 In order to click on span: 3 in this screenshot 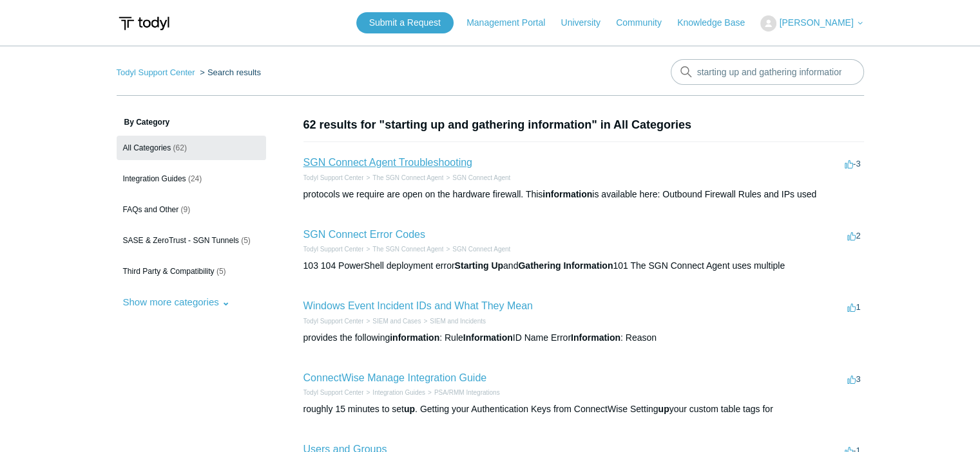, I will do `click(853, 379)`.